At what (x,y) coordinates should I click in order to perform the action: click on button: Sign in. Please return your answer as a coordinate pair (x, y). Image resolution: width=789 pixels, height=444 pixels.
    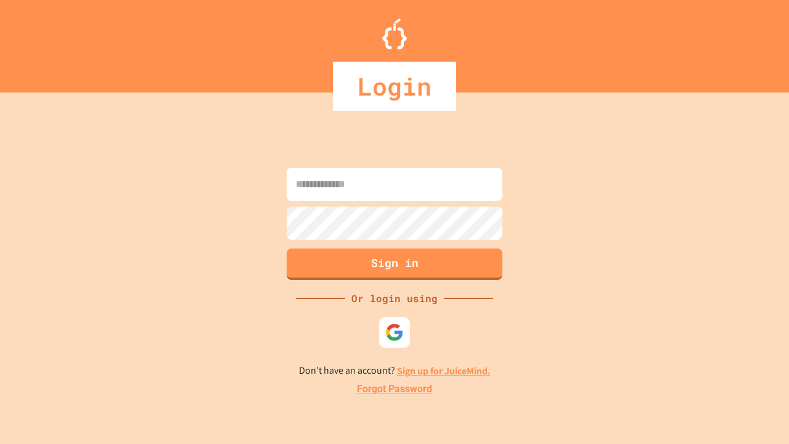
    Looking at the image, I should click on (395, 264).